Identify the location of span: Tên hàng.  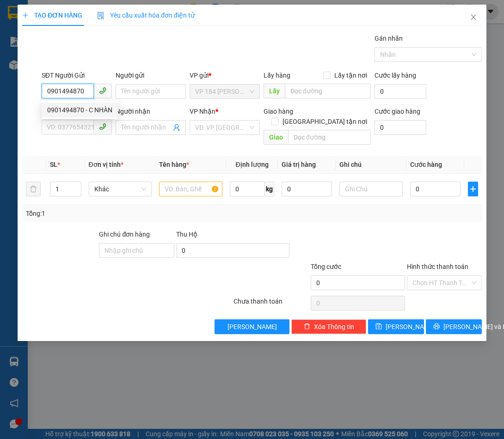
(174, 165).